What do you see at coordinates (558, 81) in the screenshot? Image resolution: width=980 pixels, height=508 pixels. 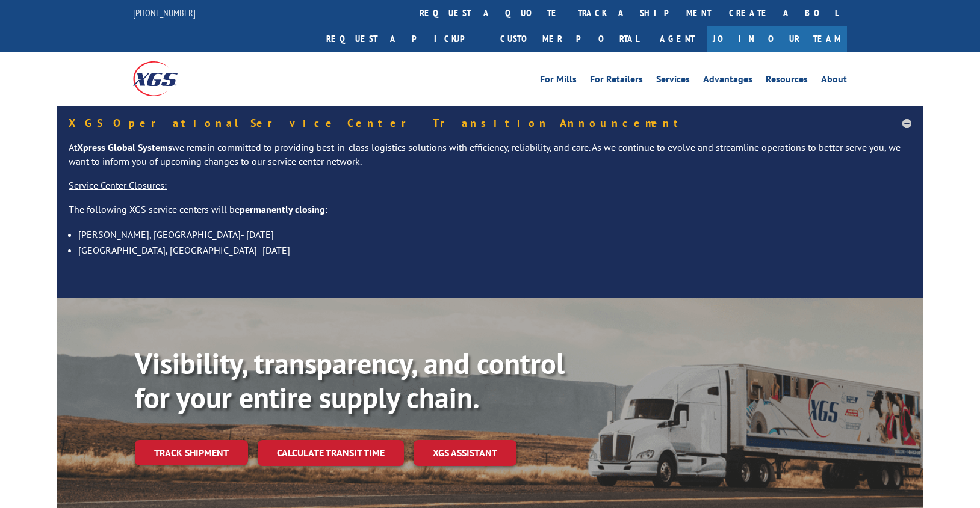 I see `a: For Mills` at bounding box center [558, 81].